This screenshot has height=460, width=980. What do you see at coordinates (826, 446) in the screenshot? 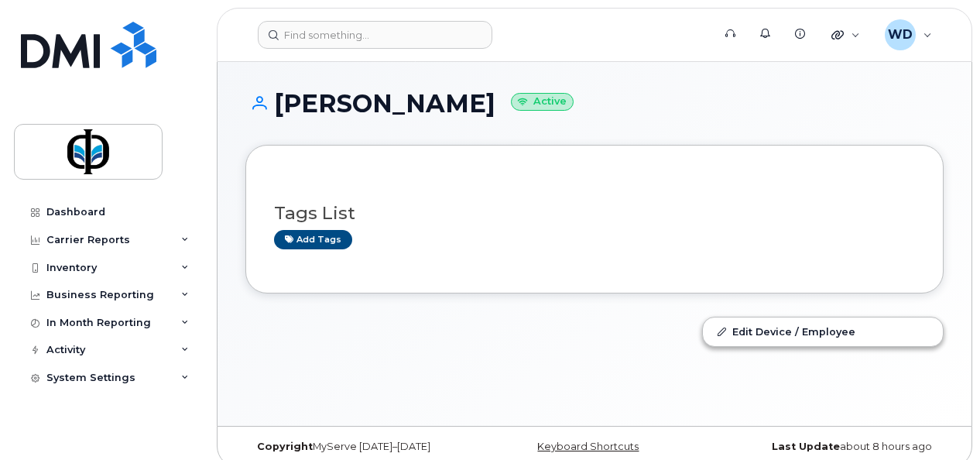
I see `div: about 8 hours ago` at bounding box center [826, 446].